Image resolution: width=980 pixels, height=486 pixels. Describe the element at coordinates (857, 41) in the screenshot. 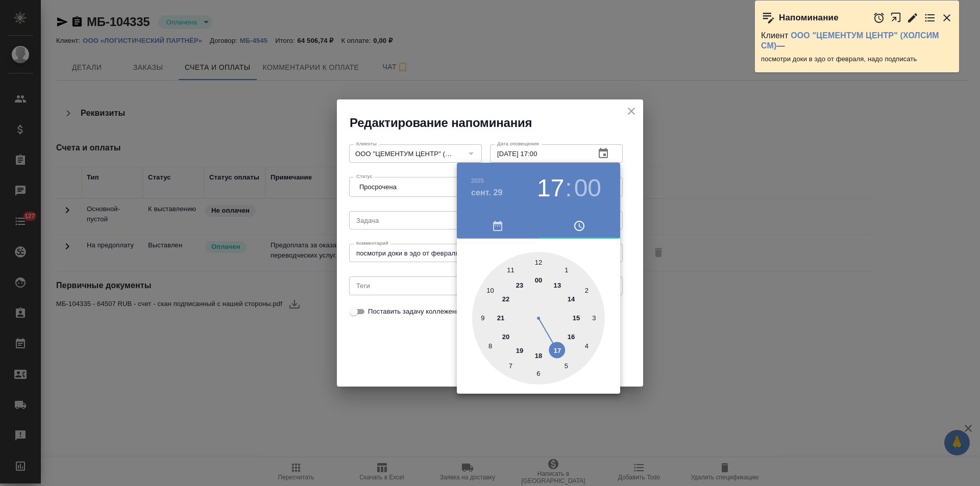

I see `p: Клиент —` at that location.